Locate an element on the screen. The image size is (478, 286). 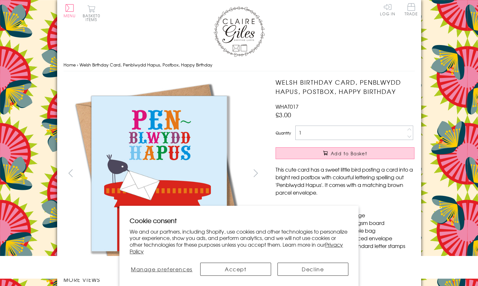
img: Claire Giles Greetings Cards is located at coordinates (239, 32).